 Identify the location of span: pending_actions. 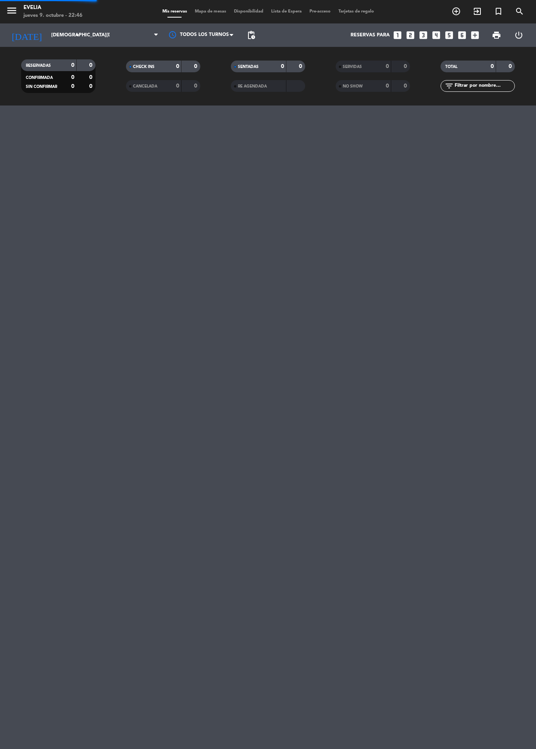
(251, 35).